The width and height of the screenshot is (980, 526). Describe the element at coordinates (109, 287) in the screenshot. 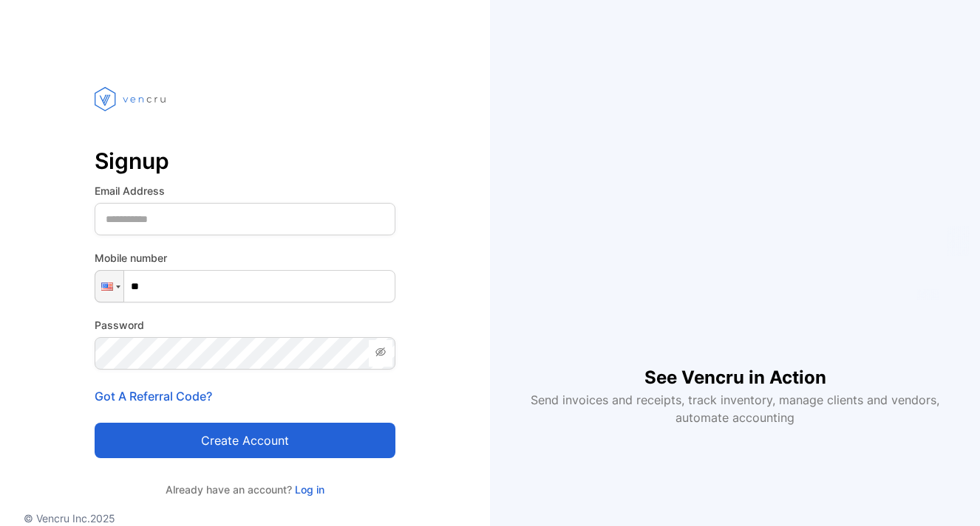

I see `div: United States: + 1` at that location.